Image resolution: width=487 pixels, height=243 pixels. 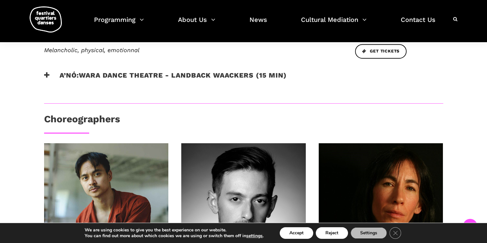 What do you see at coordinates (395, 233) in the screenshot?
I see `button: Close GDPR Cookie Banner` at bounding box center [395, 233].